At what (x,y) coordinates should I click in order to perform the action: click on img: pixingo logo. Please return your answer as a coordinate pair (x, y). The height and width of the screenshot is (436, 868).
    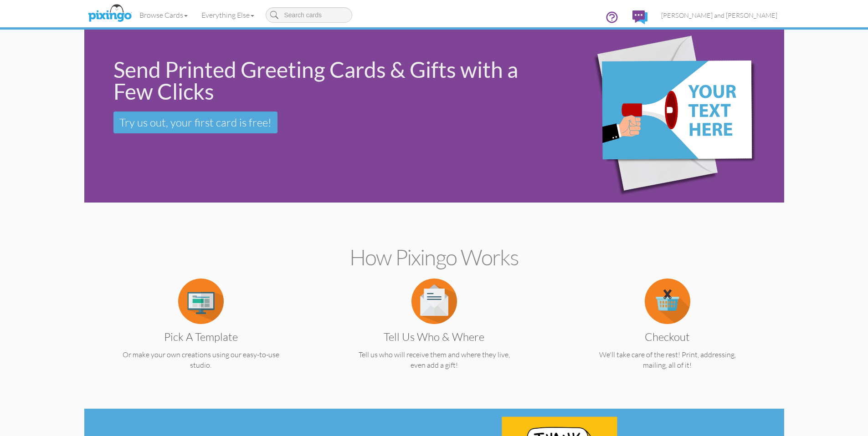
    Looking at the image, I should click on (110, 14).